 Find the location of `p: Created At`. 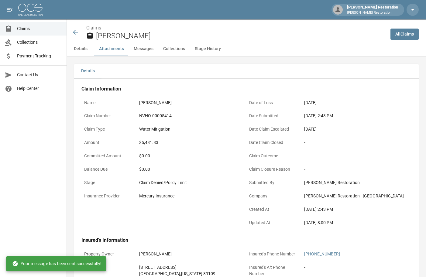

p: Created At is located at coordinates (274, 210).